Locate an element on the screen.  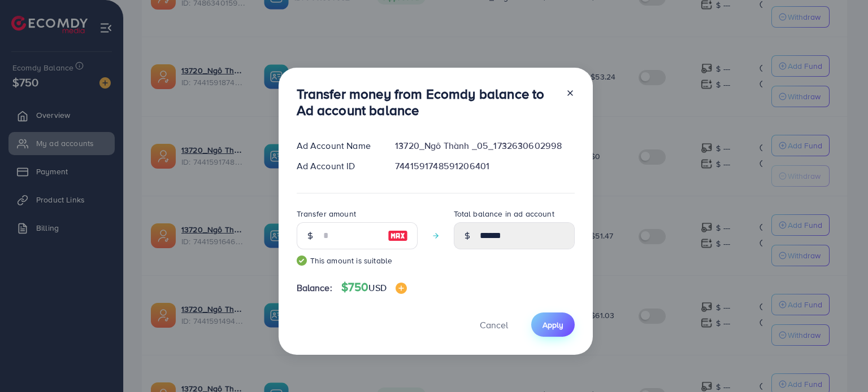
label: Total balance in ad account is located at coordinates (504, 214).